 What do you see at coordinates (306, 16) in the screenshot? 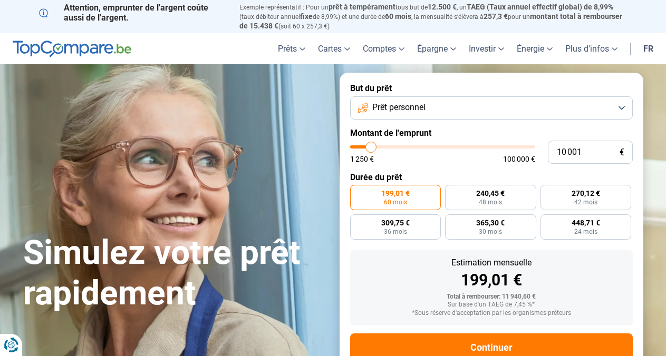
I see `span: fixe` at bounding box center [306, 16].